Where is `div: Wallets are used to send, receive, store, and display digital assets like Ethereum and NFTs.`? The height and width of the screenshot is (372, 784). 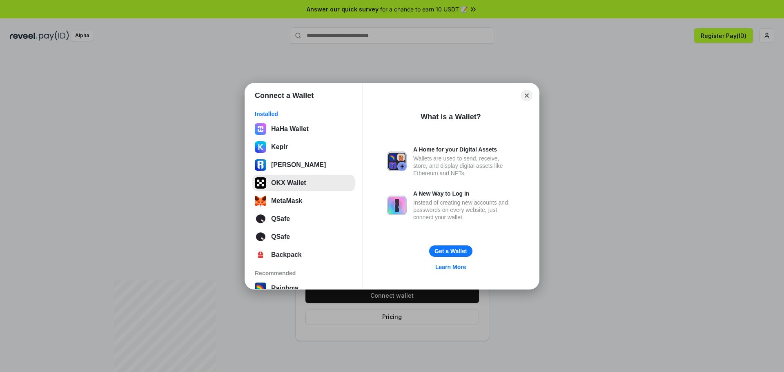 div: Wallets are used to send, receive, store, and display digital assets like Ethereum and NFTs. is located at coordinates (464, 166).